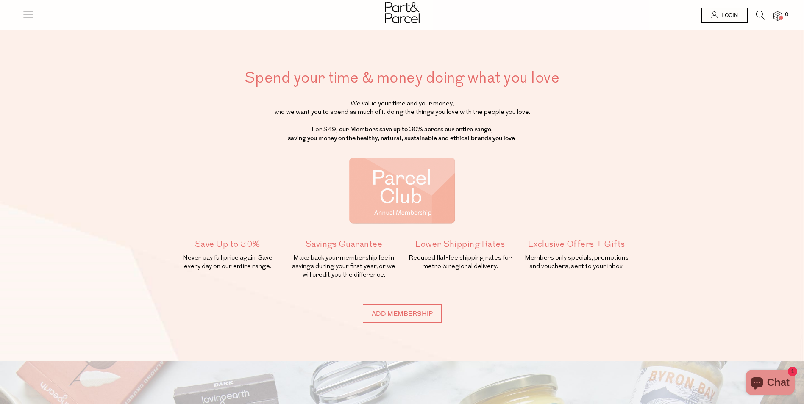 The height and width of the screenshot is (404, 804). Describe the element at coordinates (724, 15) in the screenshot. I see `a: Login` at that location.